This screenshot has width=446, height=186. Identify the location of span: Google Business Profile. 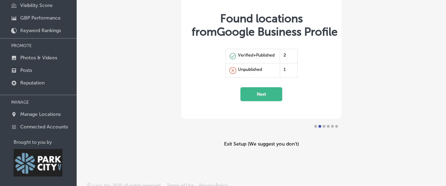
(277, 32).